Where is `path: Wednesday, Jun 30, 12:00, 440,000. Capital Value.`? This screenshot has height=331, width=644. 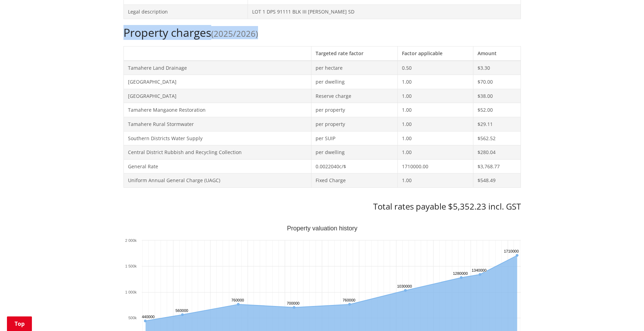
path: Wednesday, Jun 30, 12:00, 440,000. Capital Value. is located at coordinates (145, 321).